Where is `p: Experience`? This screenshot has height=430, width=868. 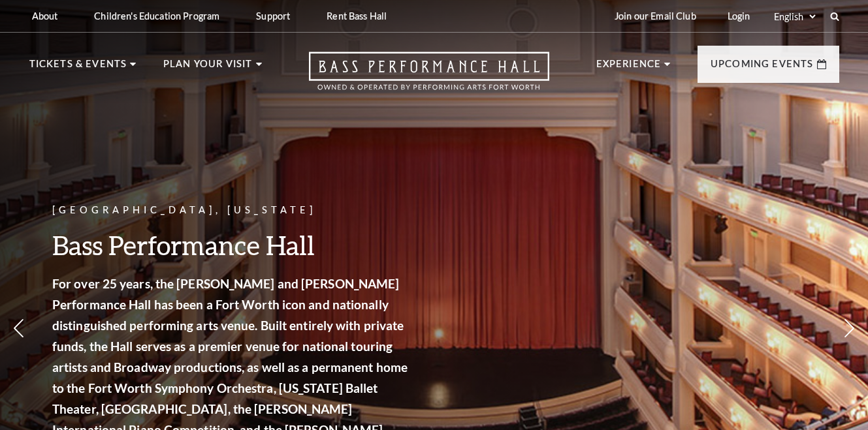 p: Experience is located at coordinates (629, 68).